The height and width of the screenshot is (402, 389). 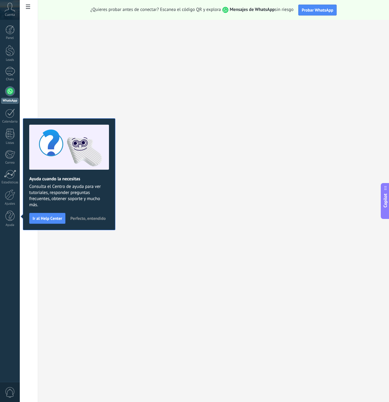 I want to click on div: Ajustes, so click(x=10, y=204).